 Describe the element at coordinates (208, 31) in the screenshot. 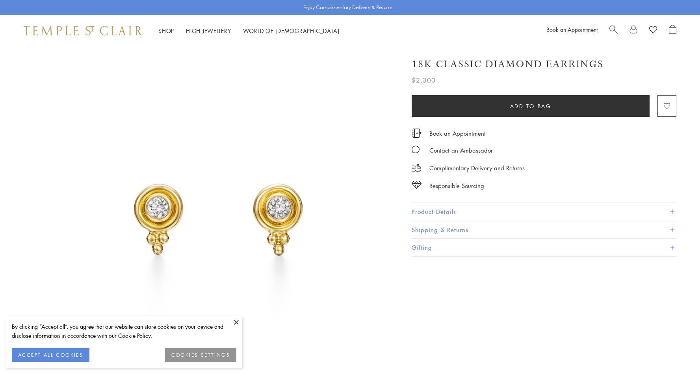

I see `a: High JewelleryHigh Jewellery` at that location.